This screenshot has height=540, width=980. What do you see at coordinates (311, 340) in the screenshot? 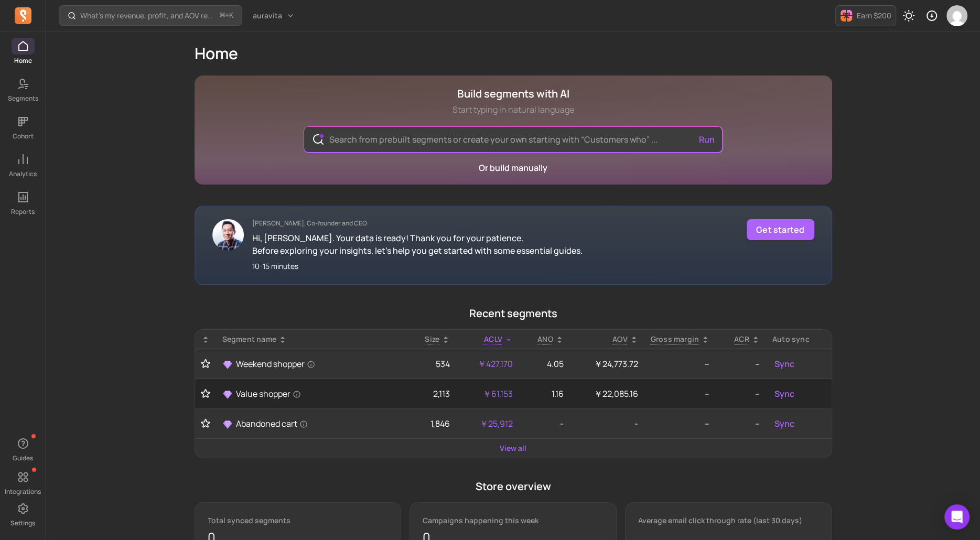
I see `div: Segment name` at bounding box center [311, 340].